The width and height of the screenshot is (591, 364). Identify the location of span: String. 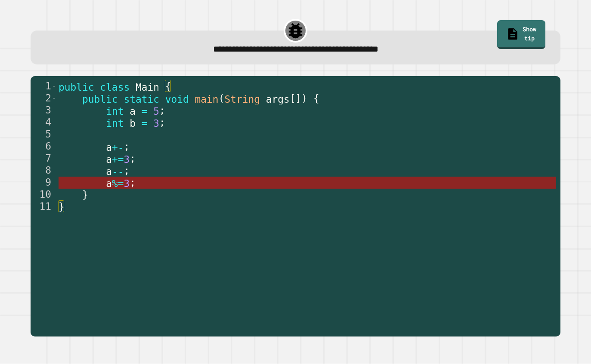
(242, 100).